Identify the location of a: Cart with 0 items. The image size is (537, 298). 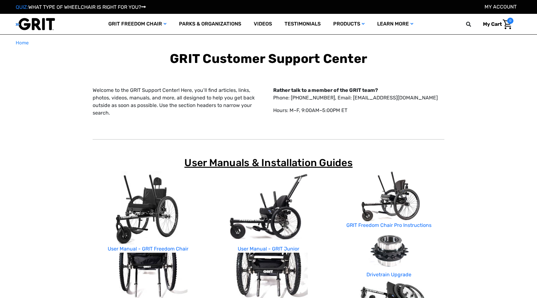
(496, 24).